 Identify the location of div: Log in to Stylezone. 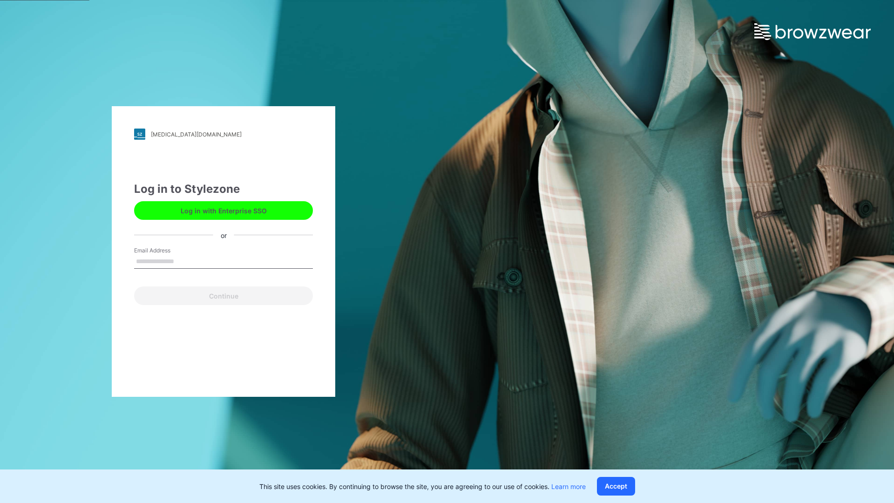
(223, 189).